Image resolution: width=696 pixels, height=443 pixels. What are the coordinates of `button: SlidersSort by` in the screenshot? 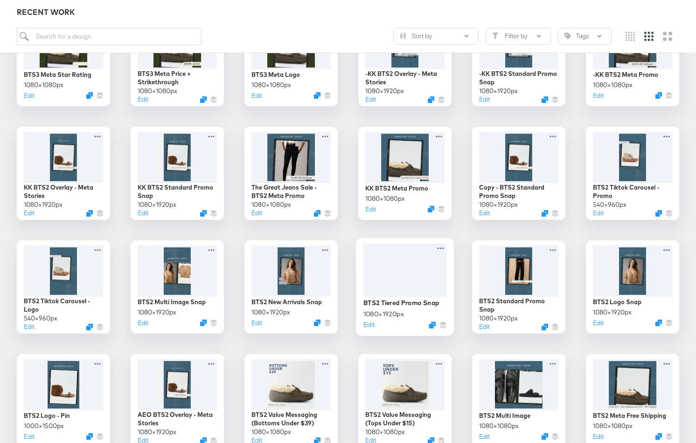 It's located at (435, 36).